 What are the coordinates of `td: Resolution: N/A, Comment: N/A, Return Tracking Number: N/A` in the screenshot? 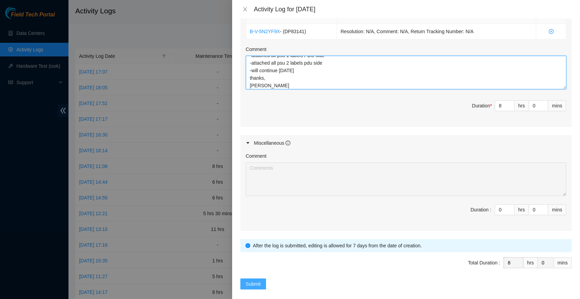 It's located at (437, 32).